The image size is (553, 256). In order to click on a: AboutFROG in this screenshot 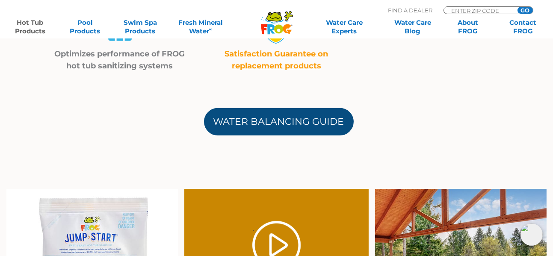, I will do `click(468, 27)`.